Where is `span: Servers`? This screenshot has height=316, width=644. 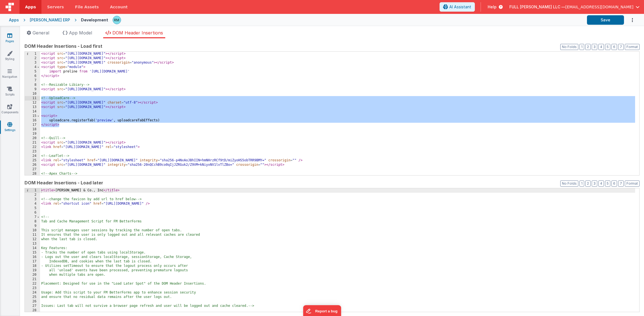 span: Servers is located at coordinates (55, 7).